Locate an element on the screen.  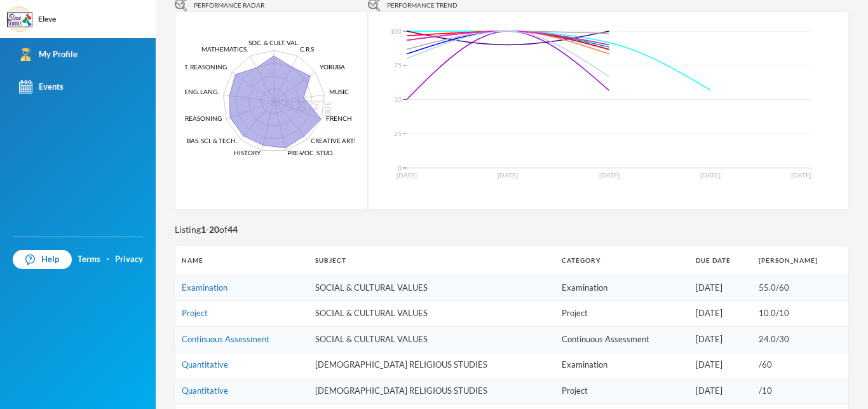
td: /10 is located at coordinates (800, 391).